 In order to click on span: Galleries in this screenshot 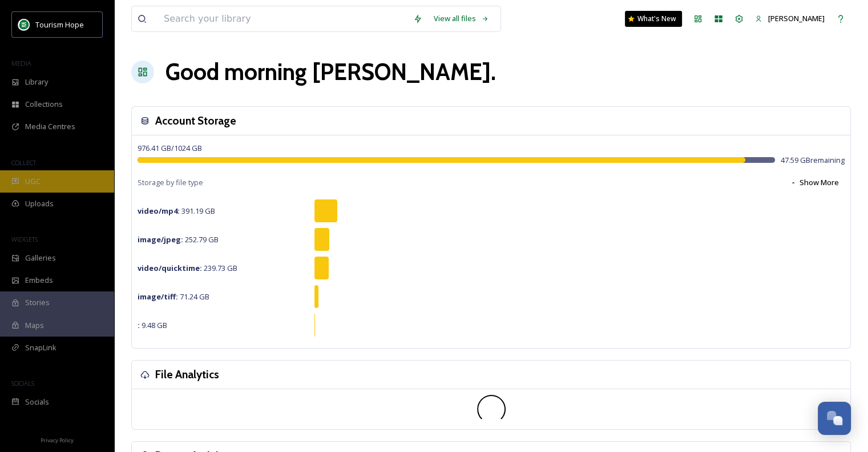, I will do `click(40, 258)`.